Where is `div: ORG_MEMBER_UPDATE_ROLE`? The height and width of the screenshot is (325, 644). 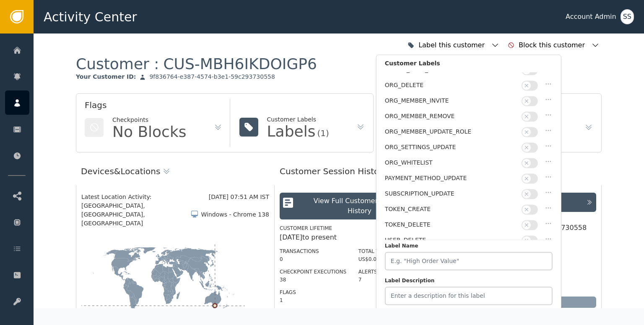 div: ORG_MEMBER_UPDATE_ROLE is located at coordinates (451, 131).